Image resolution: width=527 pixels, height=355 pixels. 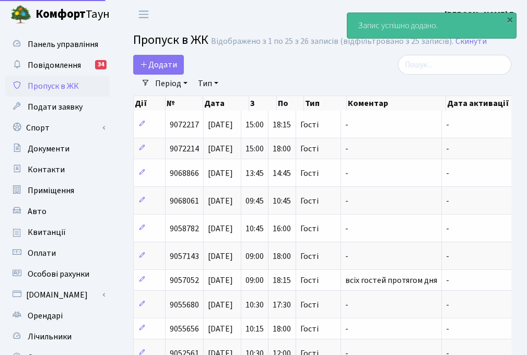 What do you see at coordinates (185, 201) in the screenshot?
I see `span: 9068061` at bounding box center [185, 201].